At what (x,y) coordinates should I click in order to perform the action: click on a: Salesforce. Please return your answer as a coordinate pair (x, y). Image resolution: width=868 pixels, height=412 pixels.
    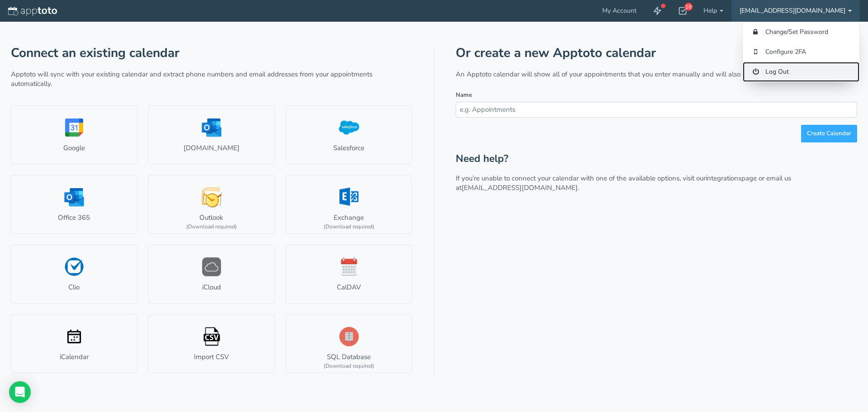
    Looking at the image, I should click on (349, 134).